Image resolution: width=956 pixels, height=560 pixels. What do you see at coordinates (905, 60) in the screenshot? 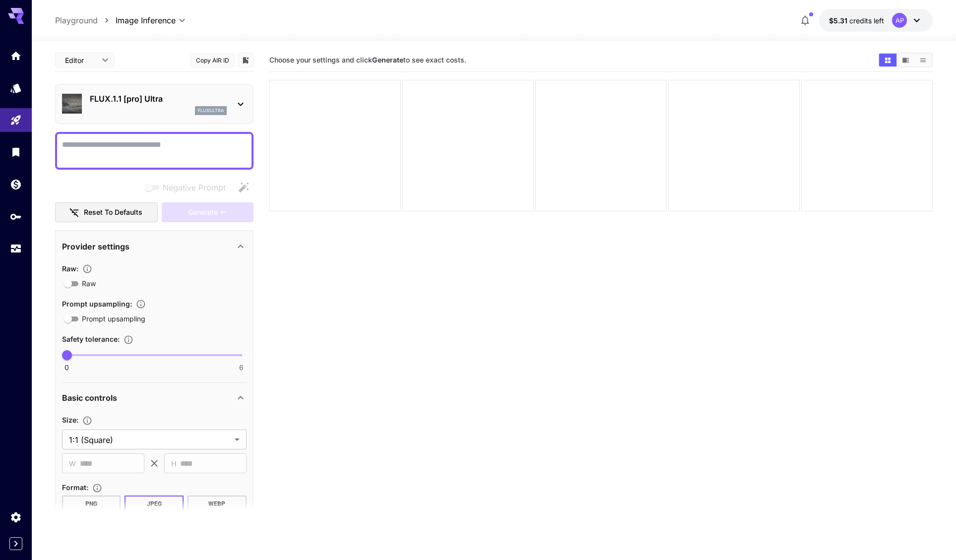
I see `button: Show images in video view` at bounding box center [905, 60].